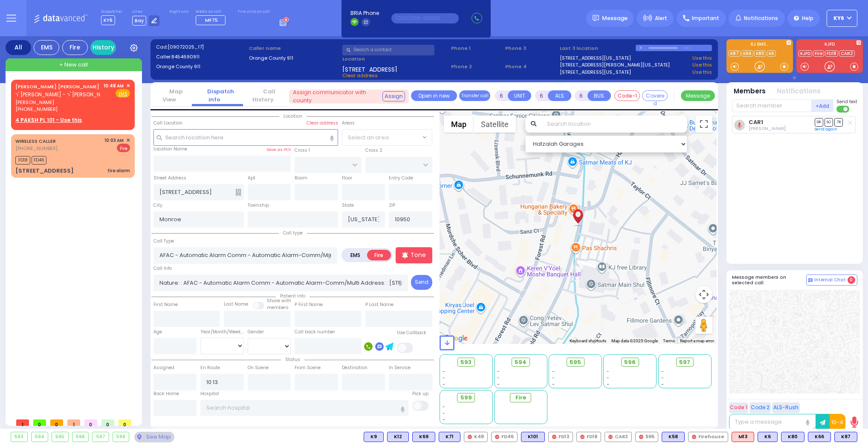 Image resolution: width=868 pixels, height=445 pixels. I want to click on div: K66, so click(819, 437).